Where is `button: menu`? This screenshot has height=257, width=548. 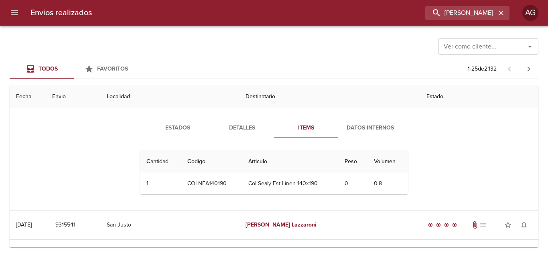
button: menu is located at coordinates (14, 13).